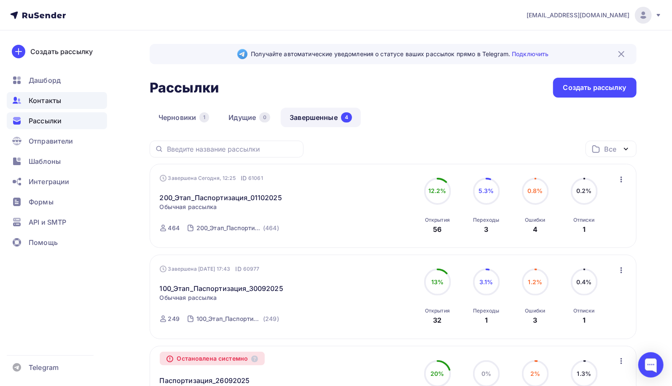 The height and width of the screenshot is (386, 672). I want to click on a: Формы, so click(57, 202).